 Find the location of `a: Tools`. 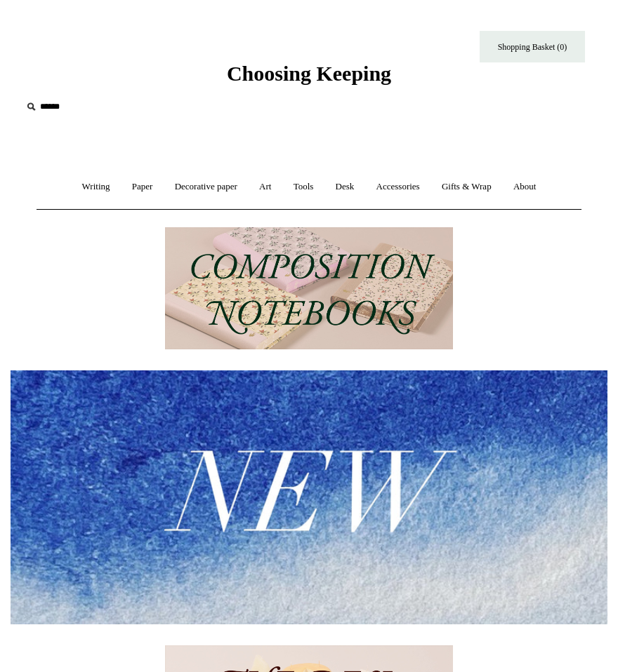

a: Tools is located at coordinates (303, 187).